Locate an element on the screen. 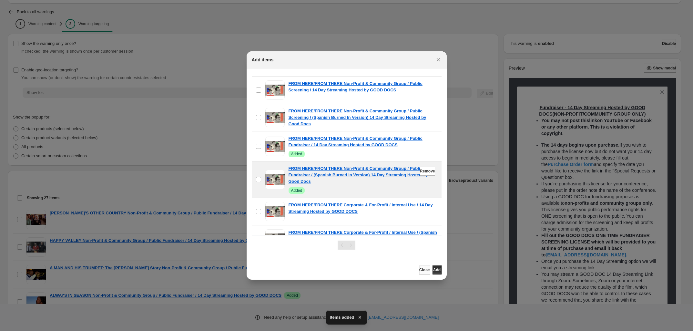 The image size is (693, 331). a: FROM HERE/FROM THERE Non-Profit & Community Group / Public Fundraiser / (Spanish Burned In Versio... is located at coordinates (363, 175).